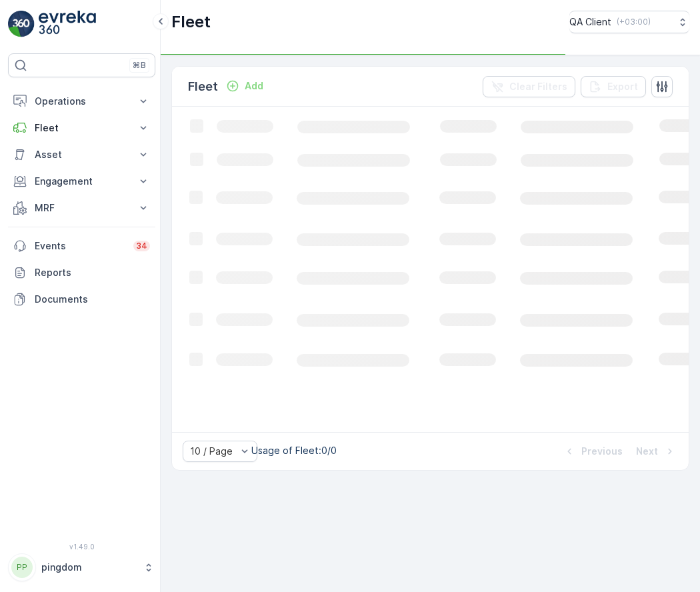  What do you see at coordinates (254, 86) in the screenshot?
I see `p: Add` at bounding box center [254, 86].